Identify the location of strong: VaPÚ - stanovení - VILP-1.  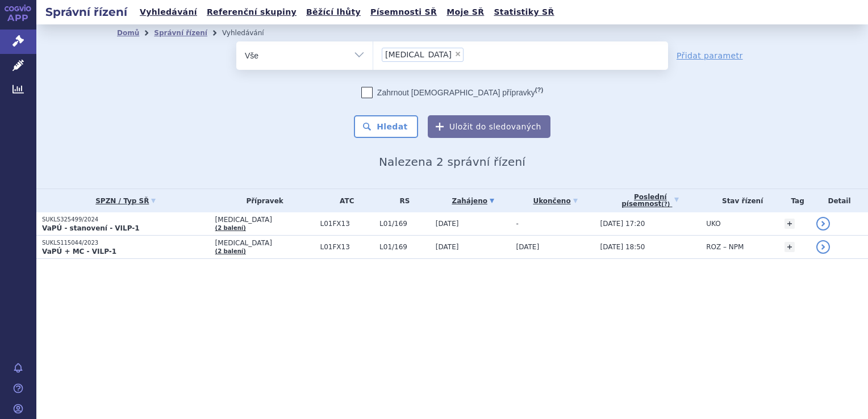
(91, 228).